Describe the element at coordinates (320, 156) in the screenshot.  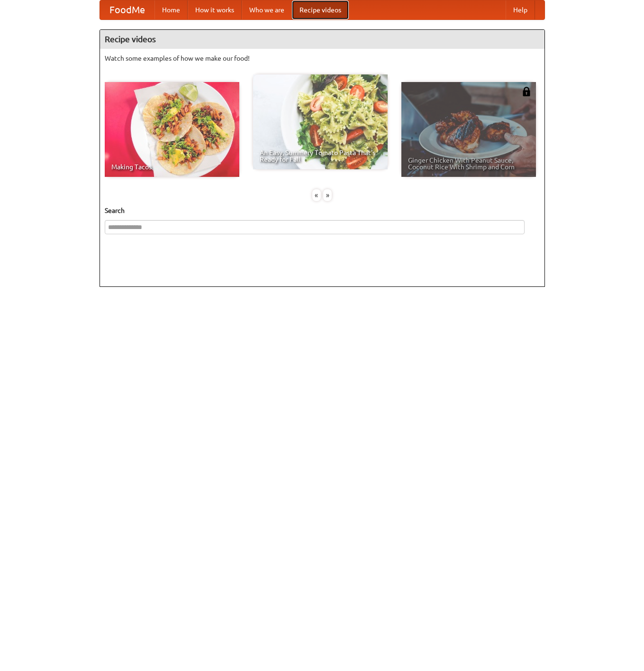
I see `span: An Easy, Summery Tomato Pasta That's Ready for Fall` at that location.